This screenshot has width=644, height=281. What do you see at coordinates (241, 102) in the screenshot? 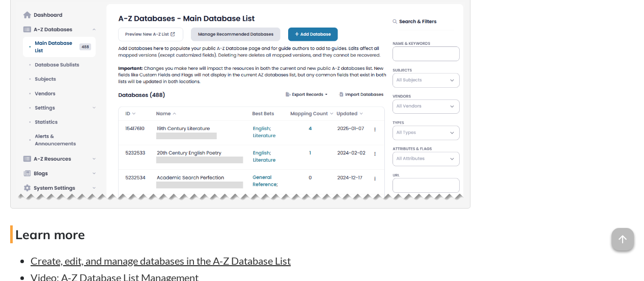
I see `img: Managing the AZ list` at bounding box center [241, 102].